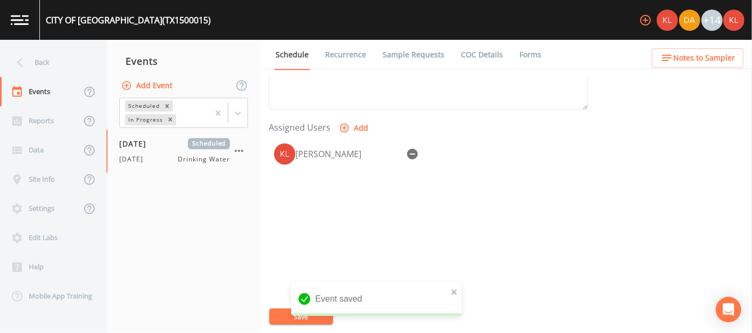 Image resolution: width=752 pixels, height=333 pixels. I want to click on div: Scheduled, so click(143, 106).